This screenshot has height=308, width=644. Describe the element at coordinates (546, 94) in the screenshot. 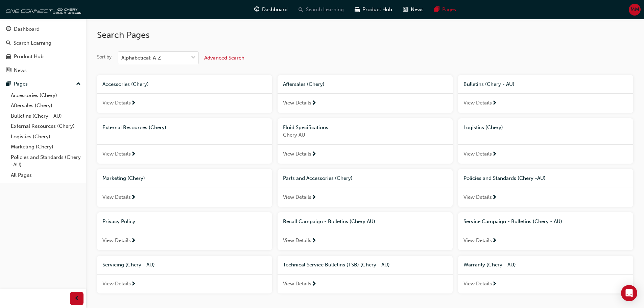

I see `a: Bulletins (Chery - AU)View Details` at that location.